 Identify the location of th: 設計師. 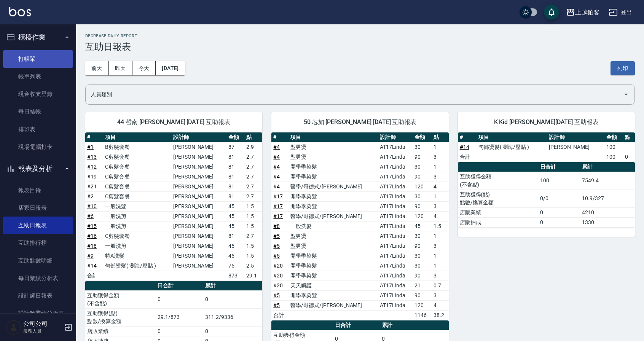
(199, 137).